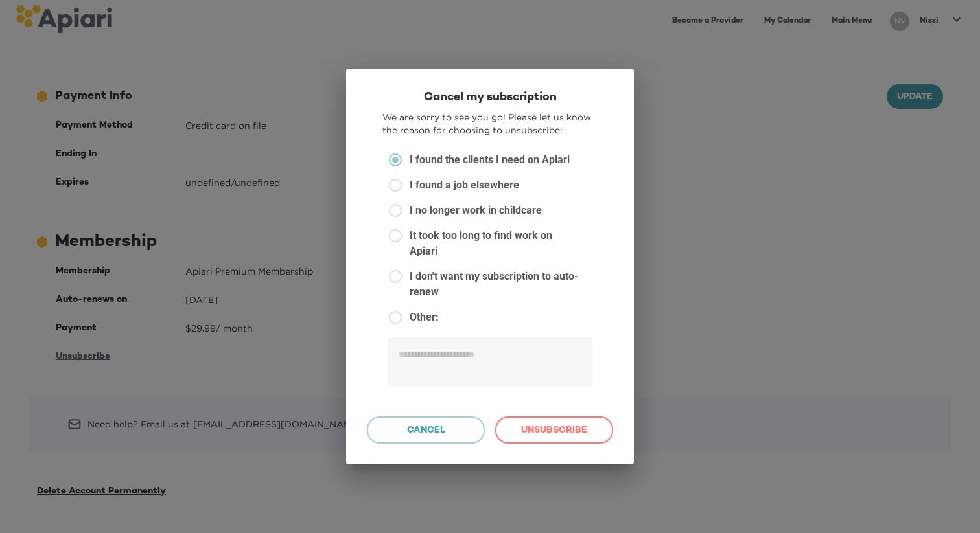  I want to click on button: Cancel, so click(426, 430).